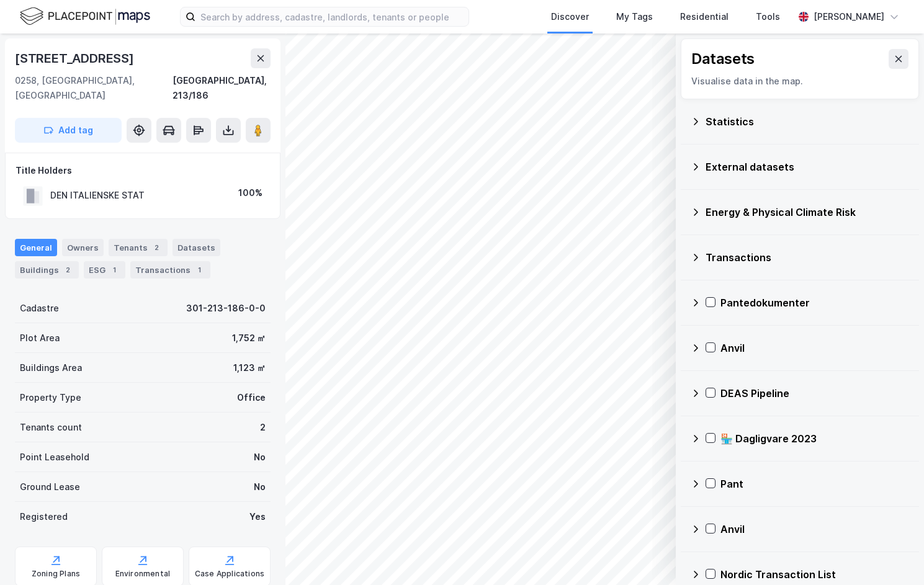 This screenshot has height=585, width=924. What do you see at coordinates (249, 368) in the screenshot?
I see `div: 1,123 ㎡` at bounding box center [249, 368].